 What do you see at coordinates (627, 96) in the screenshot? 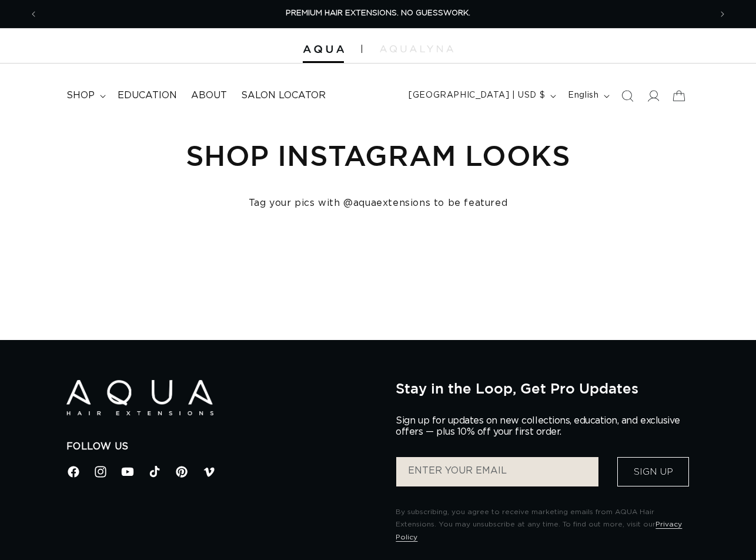
I see `summary: Search` at bounding box center [627, 96].